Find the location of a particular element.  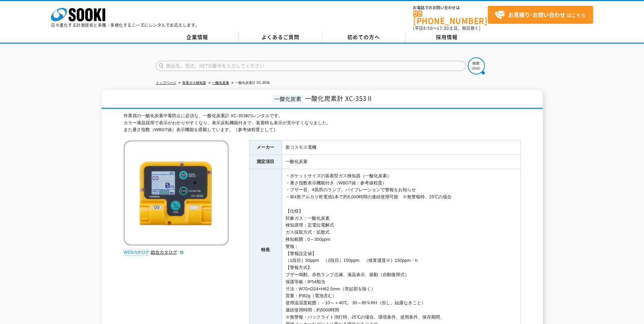

li: 一酸化炭素計 XC-353Ⅱ is located at coordinates (250, 83).